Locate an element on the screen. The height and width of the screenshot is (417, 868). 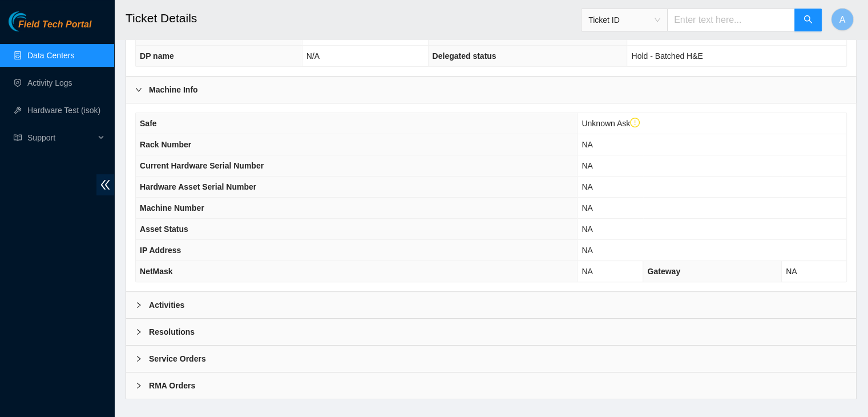
span: Safe is located at coordinates (149, 123).